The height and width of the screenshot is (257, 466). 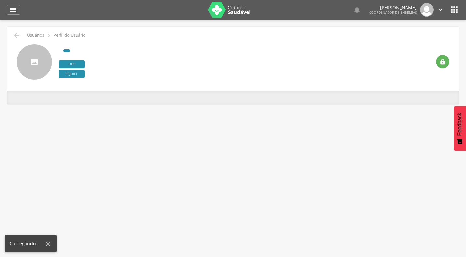 What do you see at coordinates (36, 35) in the screenshot?
I see `p: Usuários` at bounding box center [36, 35].